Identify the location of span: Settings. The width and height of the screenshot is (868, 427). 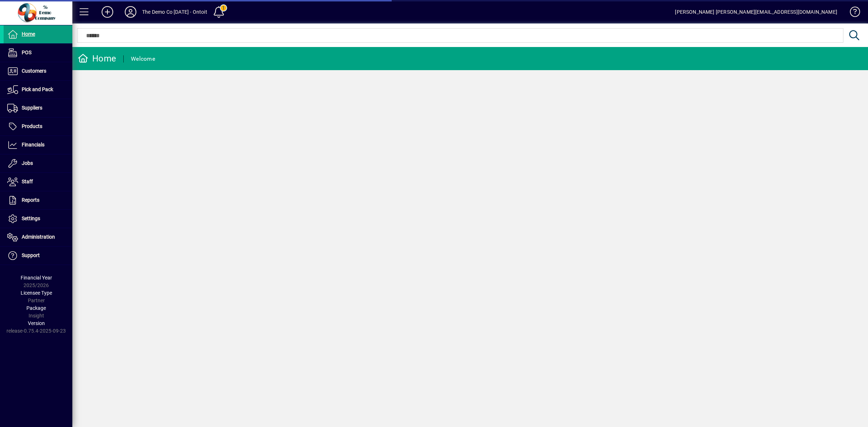
(31, 219).